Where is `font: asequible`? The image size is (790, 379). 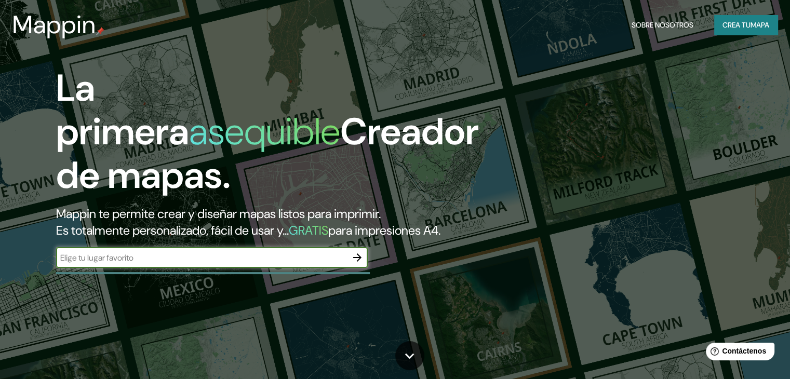 font: asequible is located at coordinates (264, 131).